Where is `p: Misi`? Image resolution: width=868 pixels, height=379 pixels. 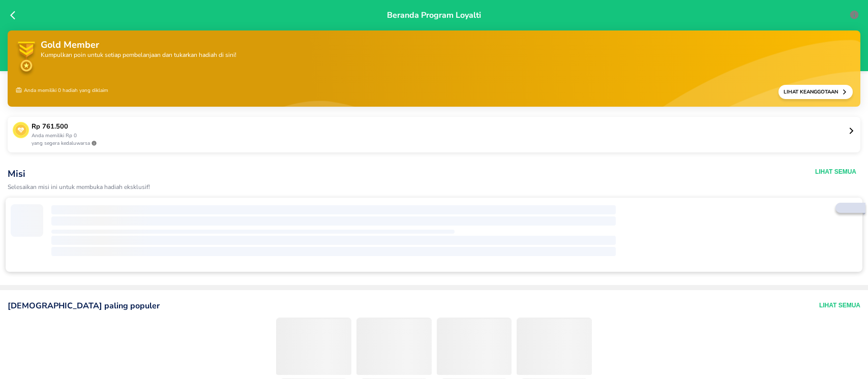 p: Misi is located at coordinates (325, 174).